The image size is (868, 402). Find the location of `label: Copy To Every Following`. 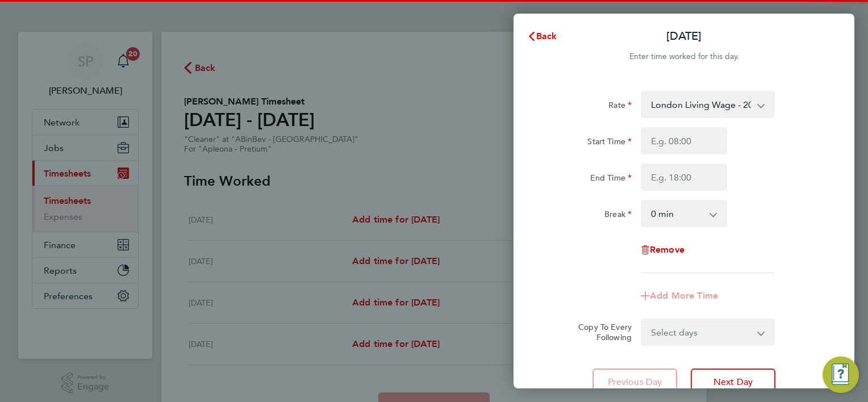

label: Copy To Every Following is located at coordinates (600, 332).